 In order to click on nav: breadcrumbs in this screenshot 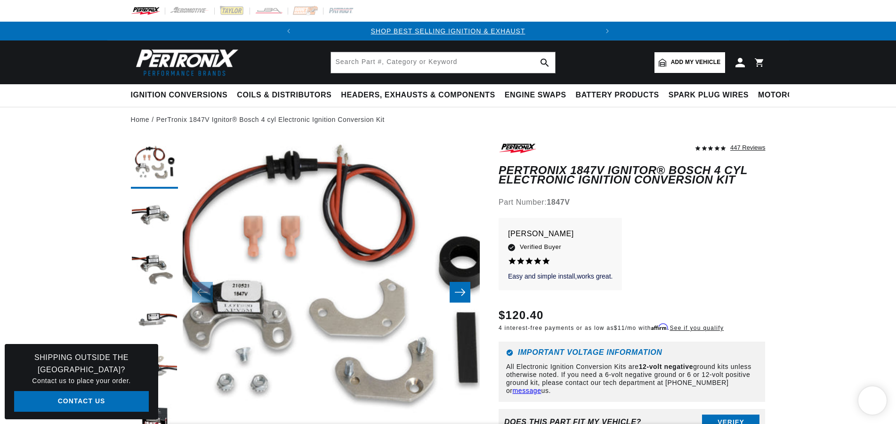, I will do `click(448, 120)`.